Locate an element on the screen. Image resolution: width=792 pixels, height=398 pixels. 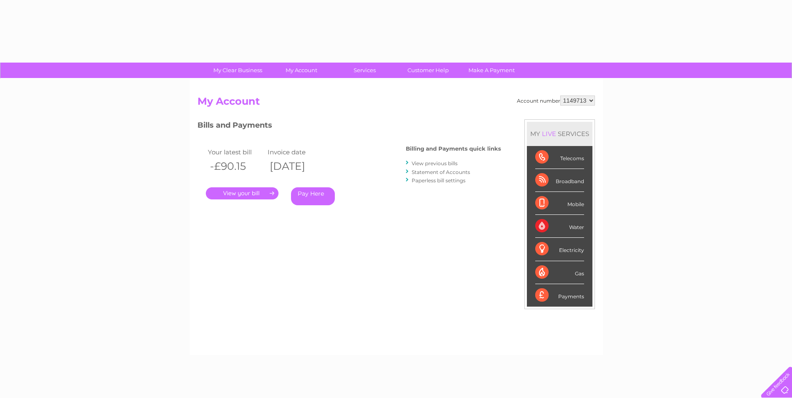
a: My Account is located at coordinates (301, 70).